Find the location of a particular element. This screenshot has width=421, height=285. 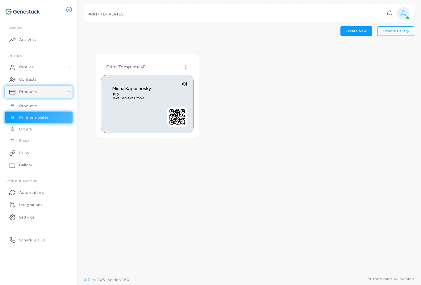

span: Configurations is located at coordinates (22, 181).